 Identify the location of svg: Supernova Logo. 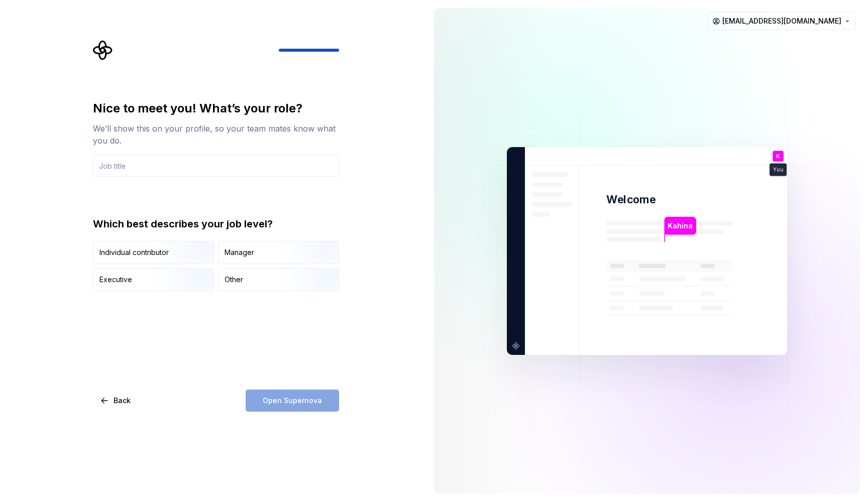
(103, 50).